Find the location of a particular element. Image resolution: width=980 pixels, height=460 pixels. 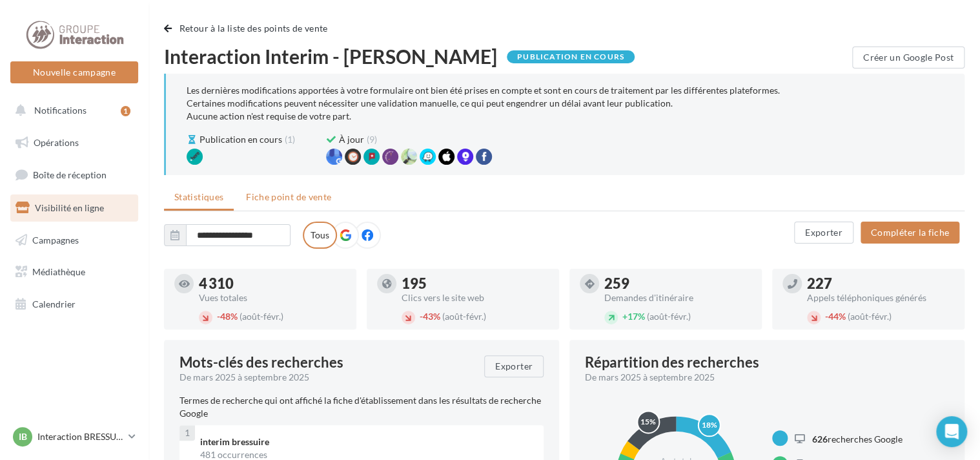

span: 44% is located at coordinates (836, 316).